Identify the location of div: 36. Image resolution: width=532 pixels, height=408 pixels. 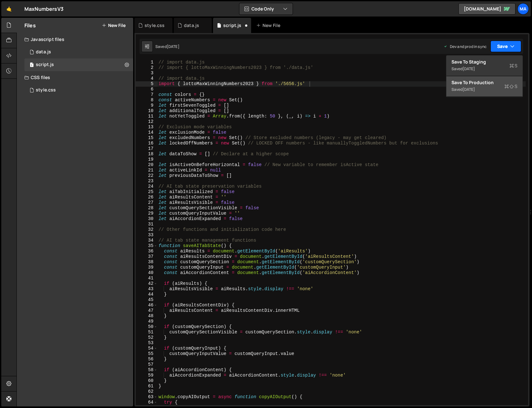
(146, 251).